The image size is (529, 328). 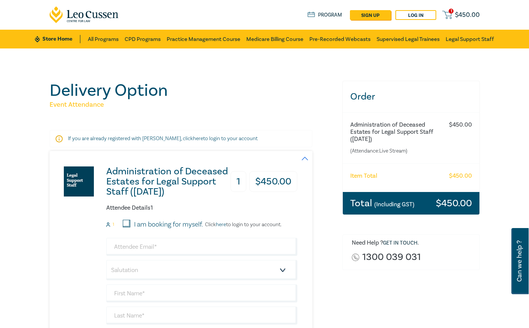 What do you see at coordinates (408, 39) in the screenshot?
I see `a: Supervised Legal Trainees` at bounding box center [408, 39].